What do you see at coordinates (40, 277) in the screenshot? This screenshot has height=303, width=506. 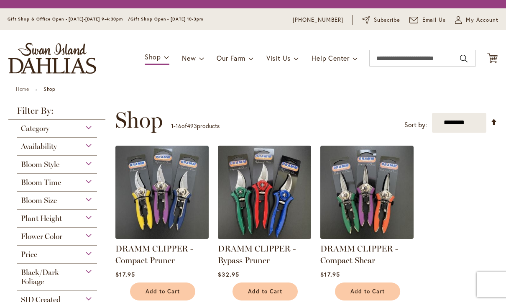 I see `span: Black/Dark Foliage` at bounding box center [40, 277].